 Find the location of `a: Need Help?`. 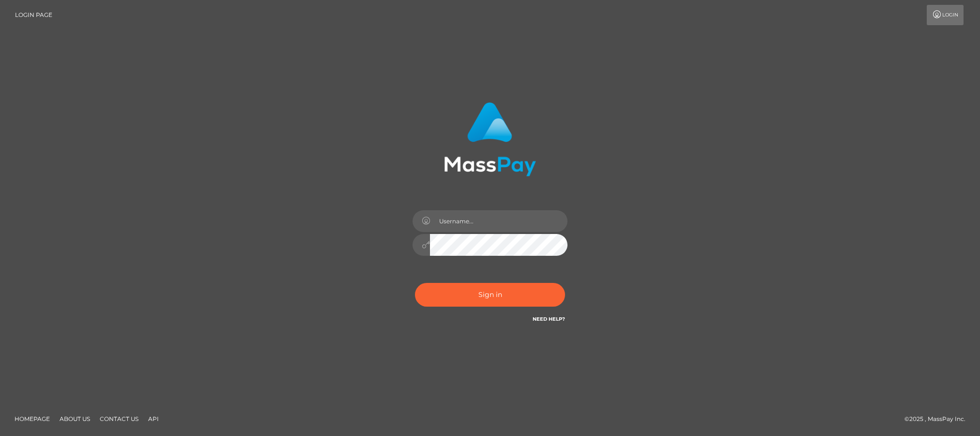

a: Need Help? is located at coordinates (548, 319).